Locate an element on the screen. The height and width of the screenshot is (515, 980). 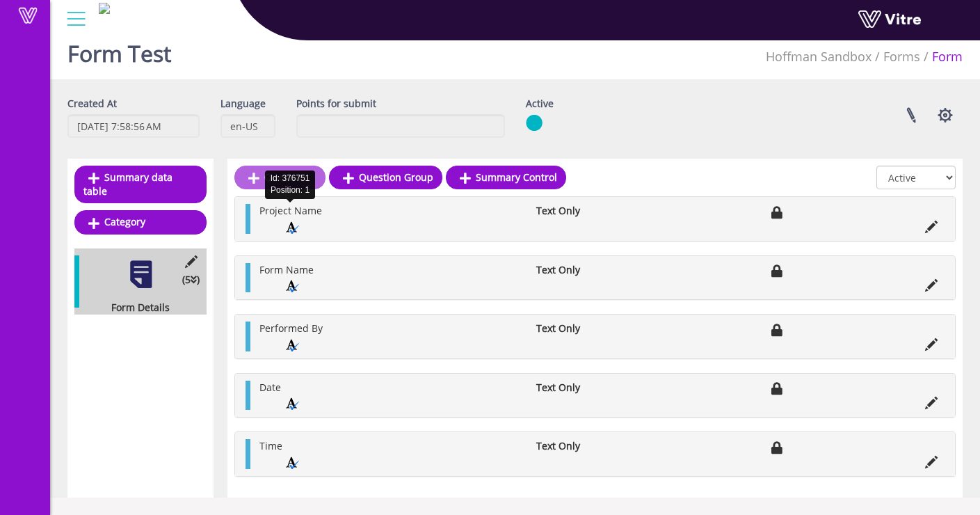
a: Question is located at coordinates (280, 178).